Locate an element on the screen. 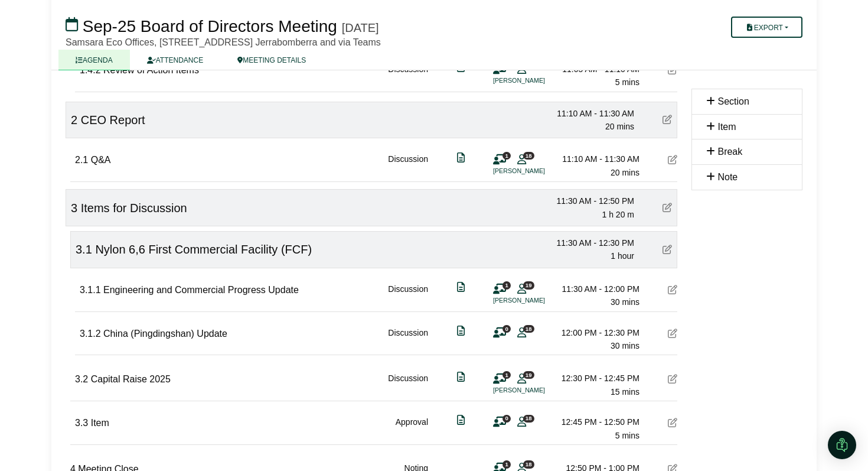  div: 12:45 PM - 12:50 PM is located at coordinates (598, 422).